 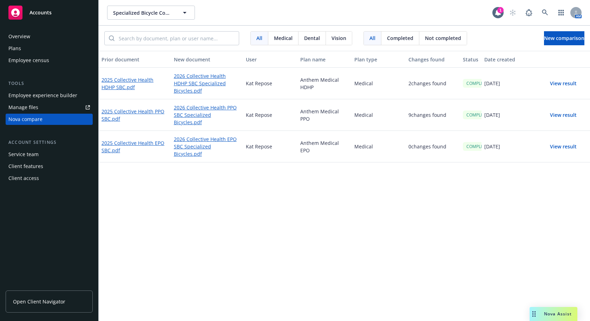 I want to click on div: Employee census, so click(x=29, y=60).